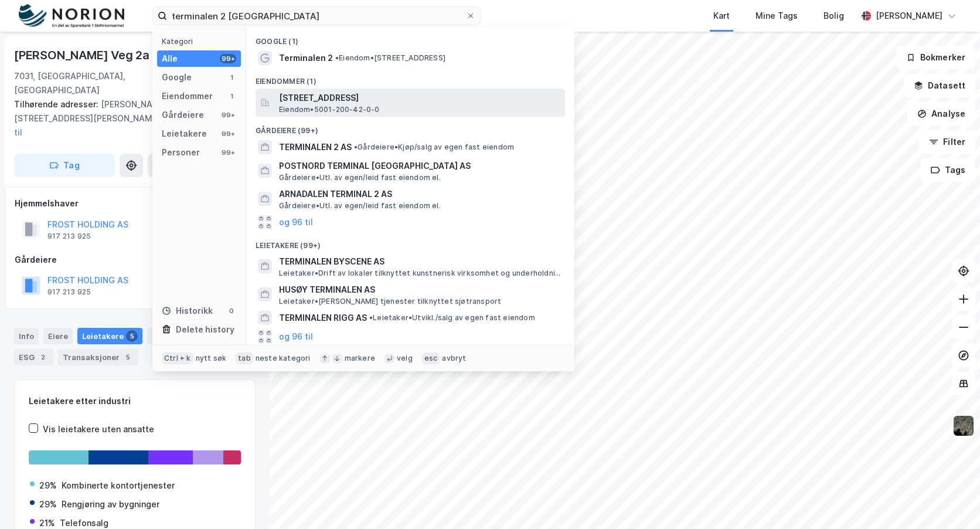 The width and height of the screenshot is (980, 529). I want to click on div: Alle, so click(169, 59).